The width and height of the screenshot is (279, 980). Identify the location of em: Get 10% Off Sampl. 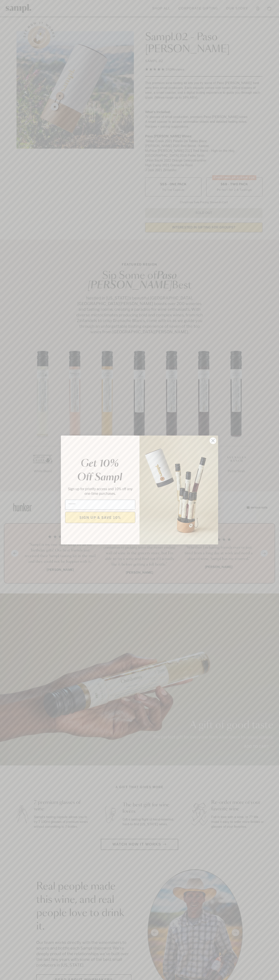
(100, 471).